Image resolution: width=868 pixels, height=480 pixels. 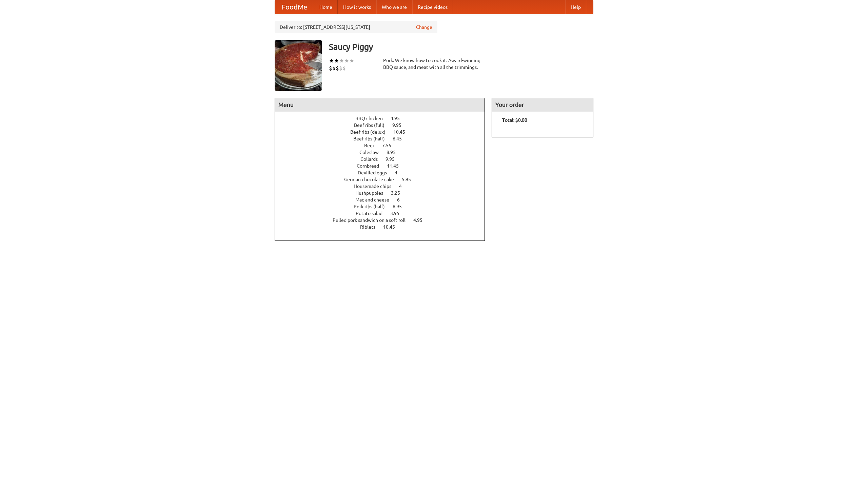 I want to click on a: Help, so click(x=576, y=7).